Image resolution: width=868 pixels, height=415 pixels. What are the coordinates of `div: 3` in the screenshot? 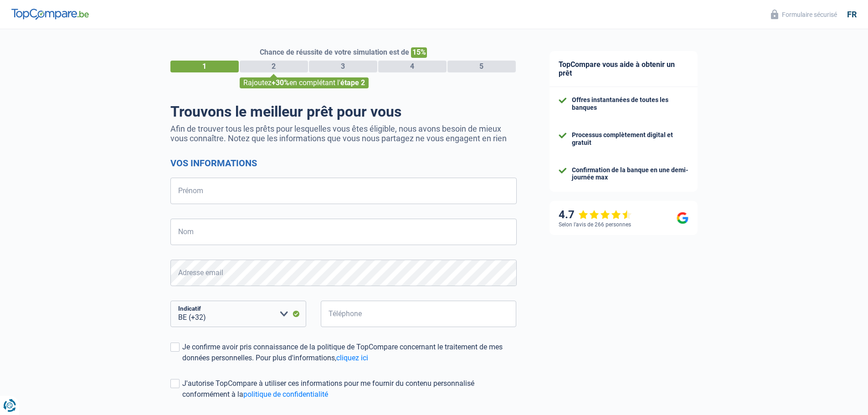 It's located at (343, 66).